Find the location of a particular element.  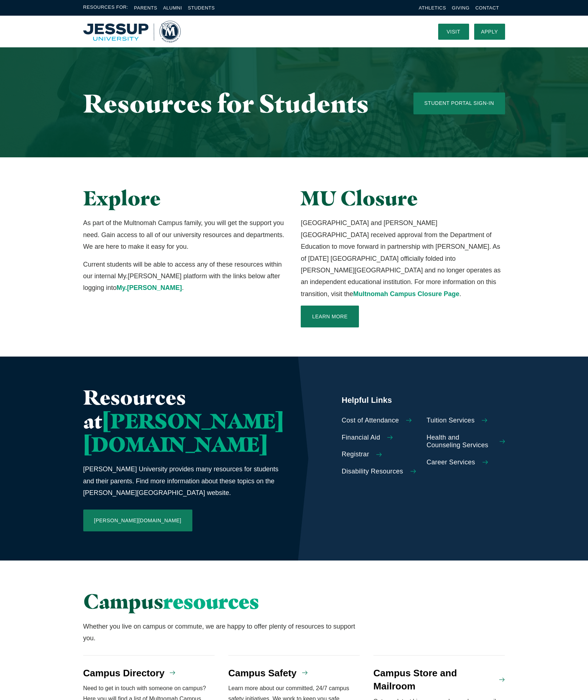

a: Contact is located at coordinates (487, 8).